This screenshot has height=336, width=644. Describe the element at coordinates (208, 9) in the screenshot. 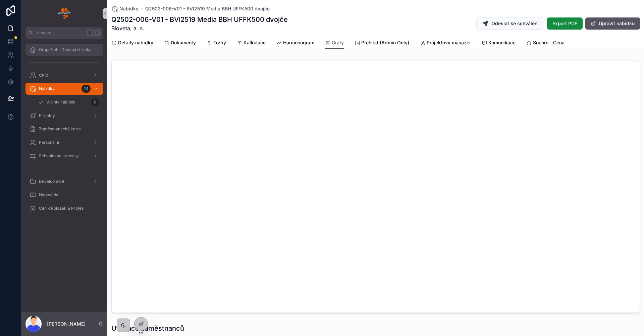

I see `span: Q2502-006-V01 - BVI2519 Media BBH UFFK500 dvojče` at that location.